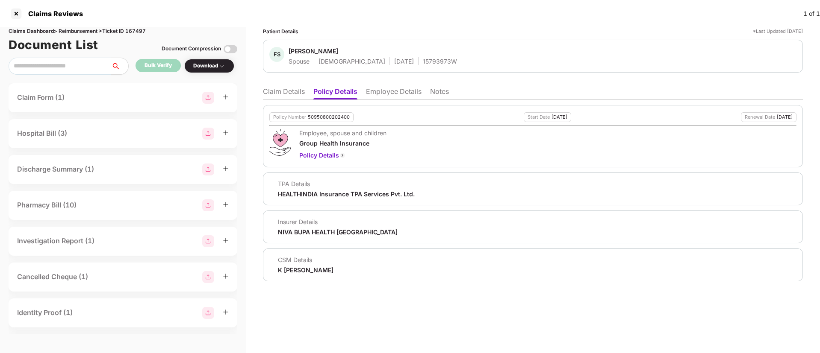 The width and height of the screenshot is (820, 353). Describe the element at coordinates (56, 169) in the screenshot. I see `div: Discharge Summary (1)` at that location.